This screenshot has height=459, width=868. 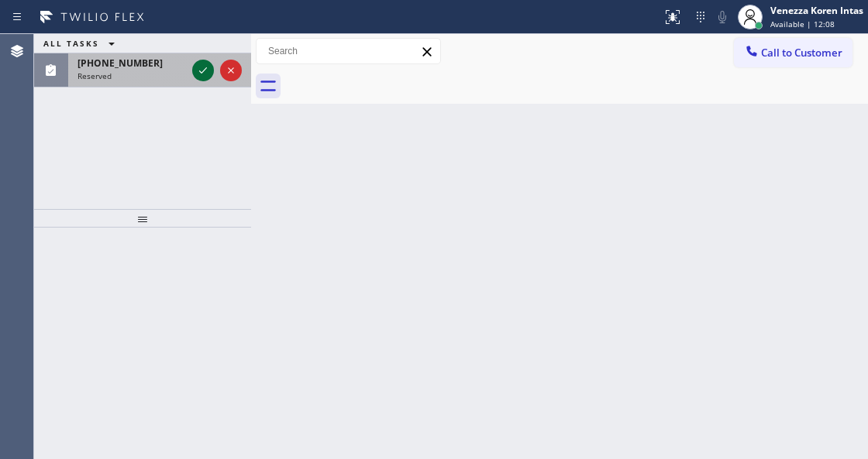 What do you see at coordinates (802, 24) in the screenshot?
I see `span: Available | 12:08` at bounding box center [802, 24].